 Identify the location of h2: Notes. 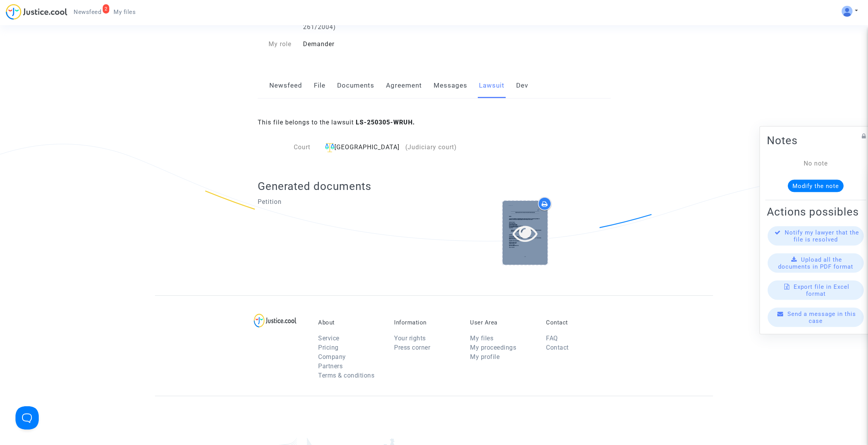
(816, 140).